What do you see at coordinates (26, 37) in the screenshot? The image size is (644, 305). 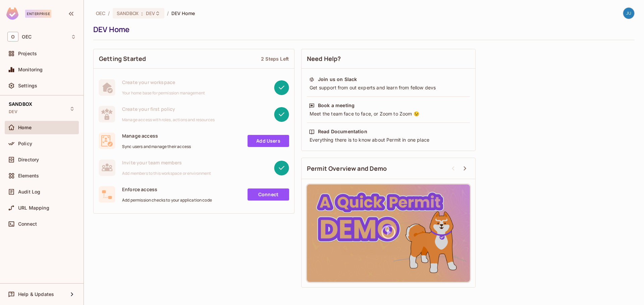 I see `span: Workspace: OEC` at bounding box center [26, 37].